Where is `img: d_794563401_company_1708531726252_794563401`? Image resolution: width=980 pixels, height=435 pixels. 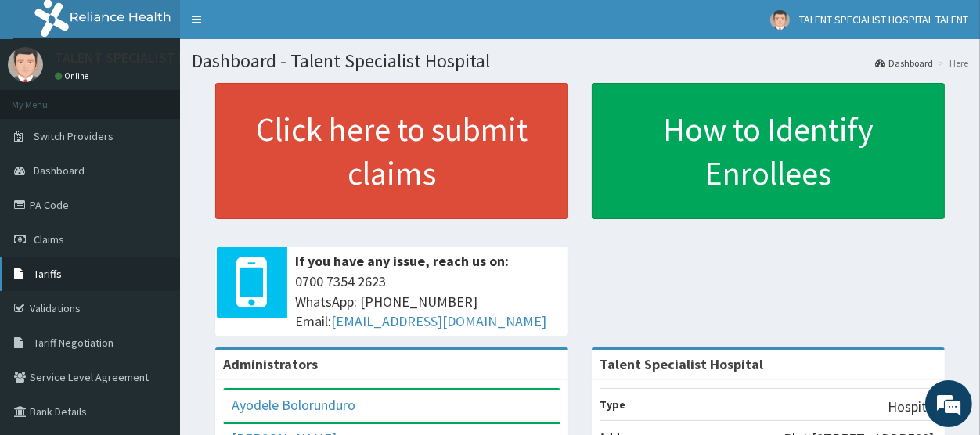 img: d_794563401_company_1708531726252_794563401 is located at coordinates (46, 97).